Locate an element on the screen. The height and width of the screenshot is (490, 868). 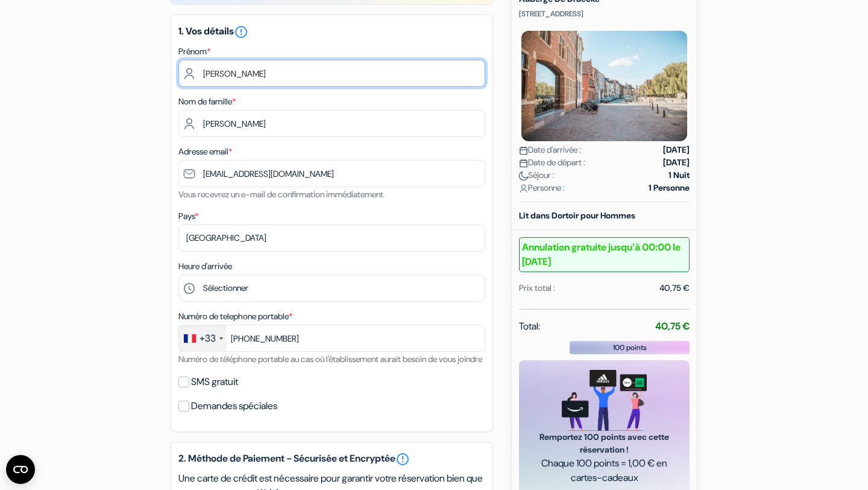
h5: 1. Vos détails is located at coordinates (331, 32).